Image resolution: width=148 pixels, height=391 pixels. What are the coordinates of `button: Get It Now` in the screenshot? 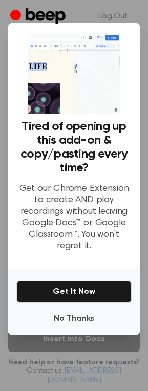 It's located at (74, 292).